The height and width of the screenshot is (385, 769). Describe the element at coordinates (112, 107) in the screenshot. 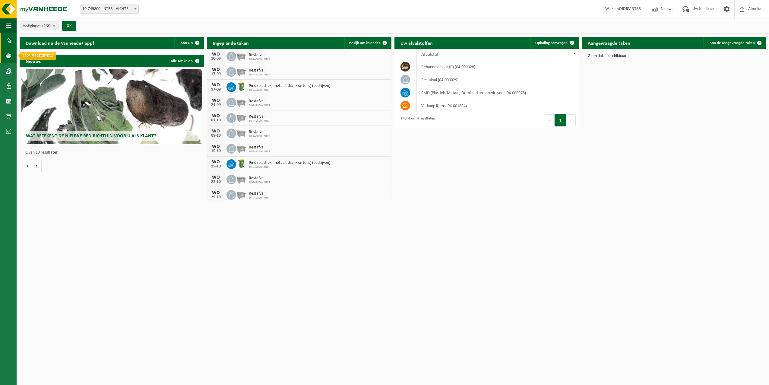

I see `a: Wat betekent de nieuwe RED-richtlijn voor u als klant?` at that location.